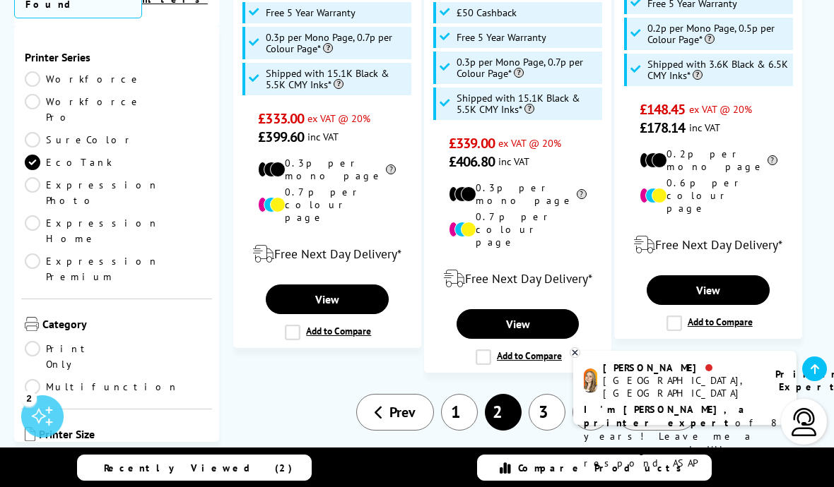 This screenshot has width=834, height=487. I want to click on img: user-headset-light.svg, so click(804, 422).